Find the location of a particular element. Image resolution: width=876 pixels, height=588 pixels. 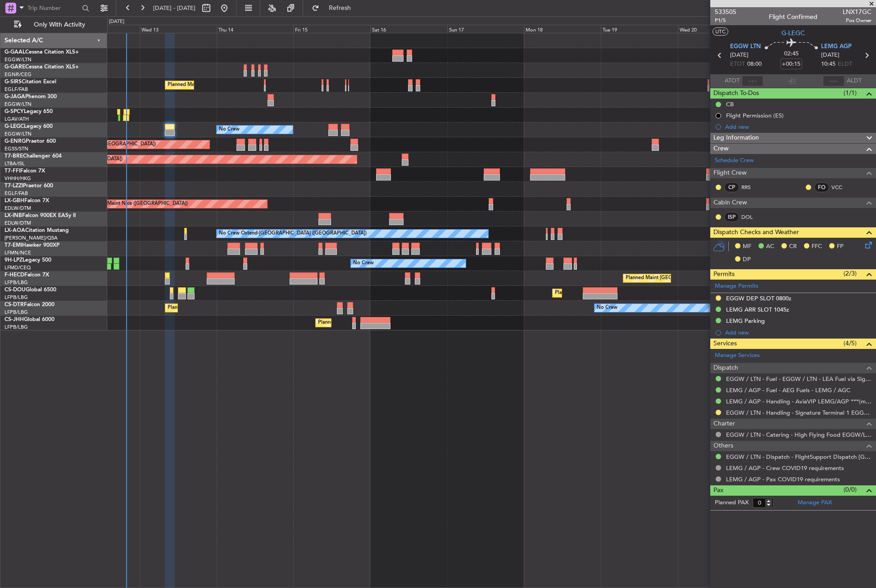

span: LX-AOA is located at coordinates (15, 230).